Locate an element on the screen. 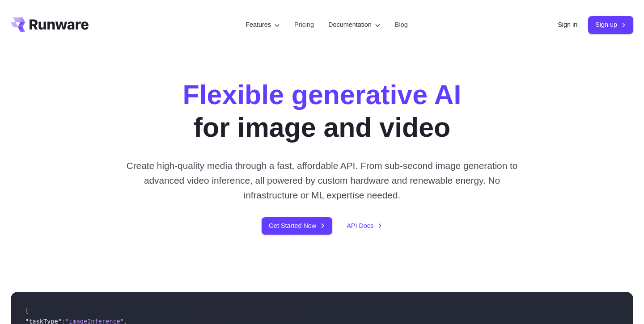 The height and width of the screenshot is (324, 644). p: Create high-quality media through a fast, affordable API. From sub-second image generation to adv... is located at coordinates (322, 181).